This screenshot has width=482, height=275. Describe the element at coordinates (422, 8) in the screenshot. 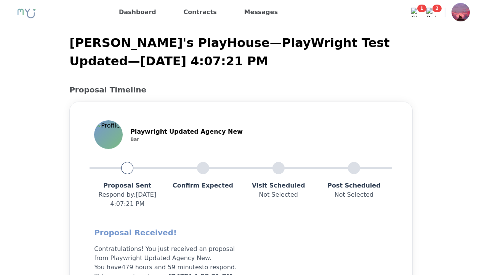

I see `span: 1` at that location.